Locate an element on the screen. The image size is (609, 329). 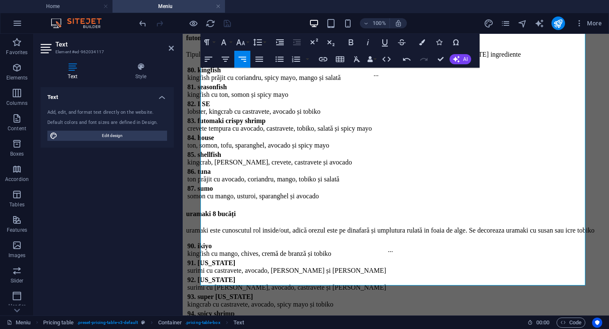
button: Insert Table is located at coordinates (340, 59).